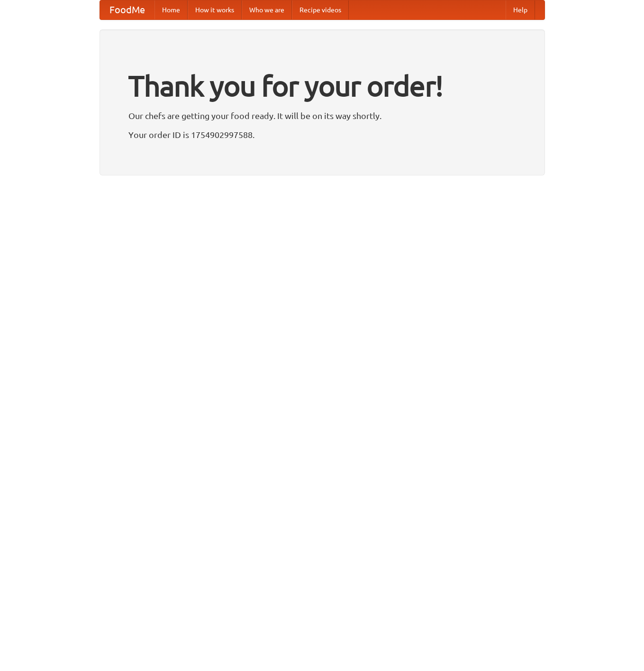 The height and width of the screenshot is (671, 644). What do you see at coordinates (267, 10) in the screenshot?
I see `a: Who we are` at bounding box center [267, 10].